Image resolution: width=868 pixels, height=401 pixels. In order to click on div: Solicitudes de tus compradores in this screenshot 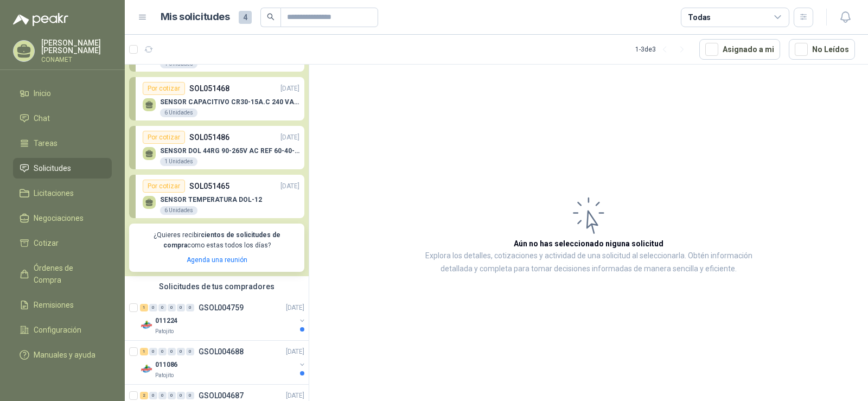, I will do `click(217, 286)`.